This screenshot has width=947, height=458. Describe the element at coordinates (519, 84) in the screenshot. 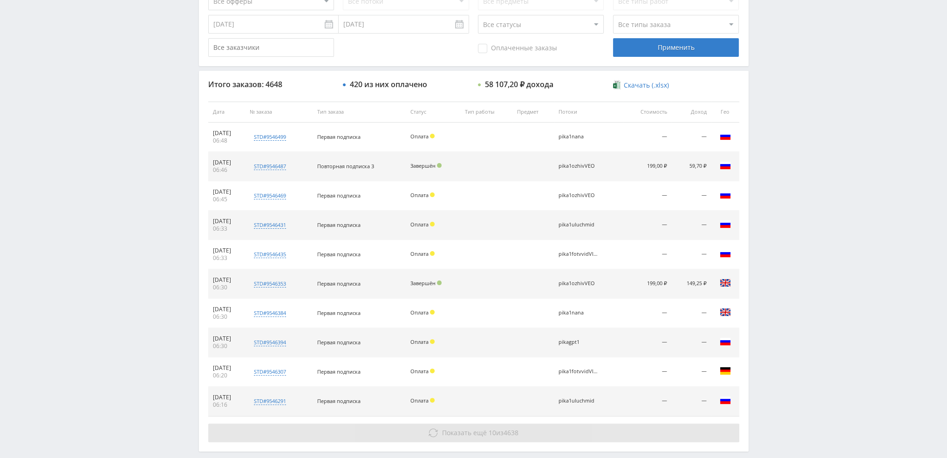

I see `div: 58 107,20 ₽ дохода` at that location.